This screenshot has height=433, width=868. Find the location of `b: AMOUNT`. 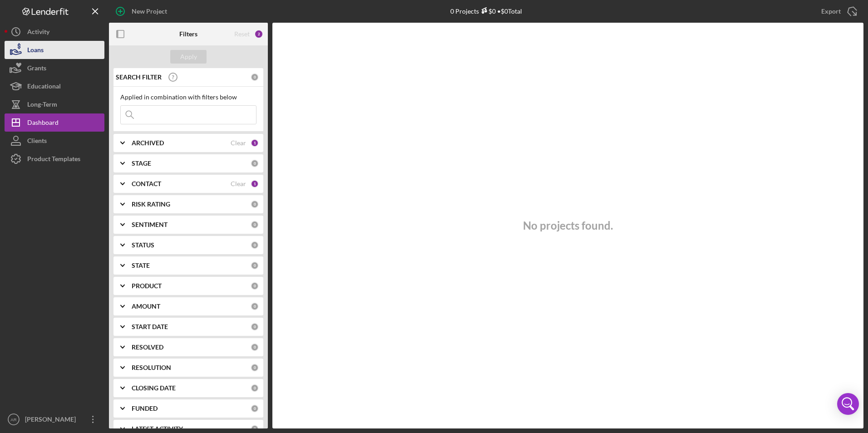

b: AMOUNT is located at coordinates (146, 306).